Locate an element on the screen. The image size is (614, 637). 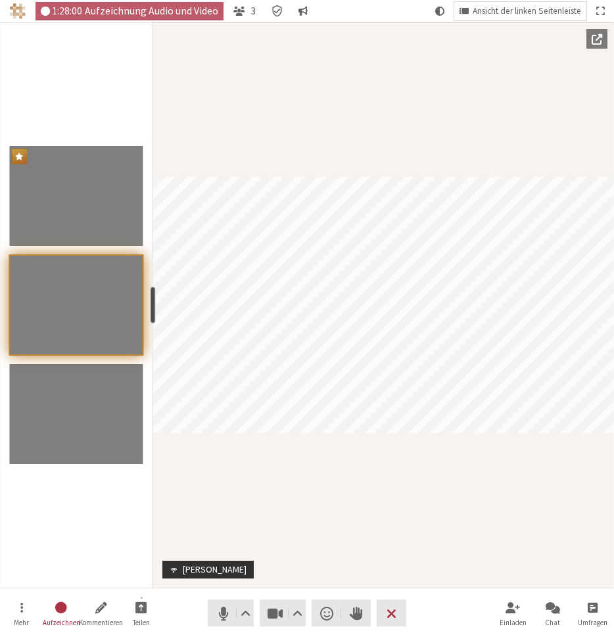
div: Besprechungsdetails Verschlüsselung aktiviert is located at coordinates (277, 11).